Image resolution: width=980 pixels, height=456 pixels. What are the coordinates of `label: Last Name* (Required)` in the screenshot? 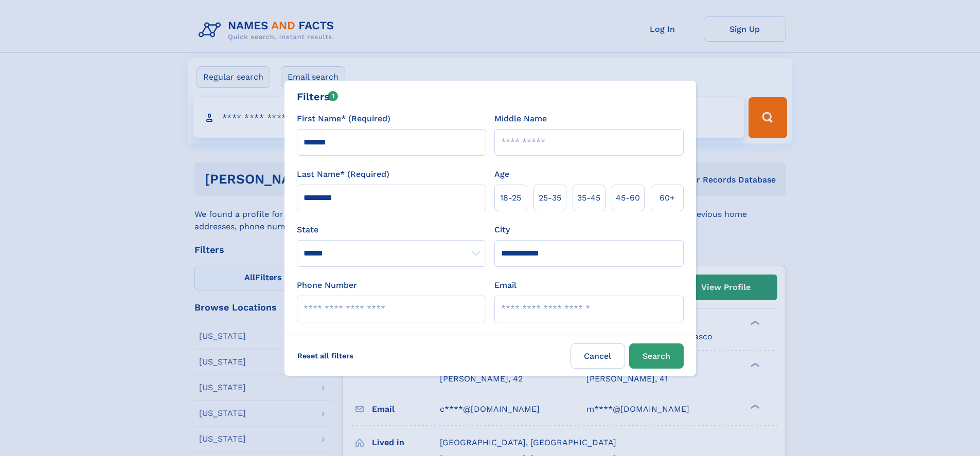 It's located at (343, 175).